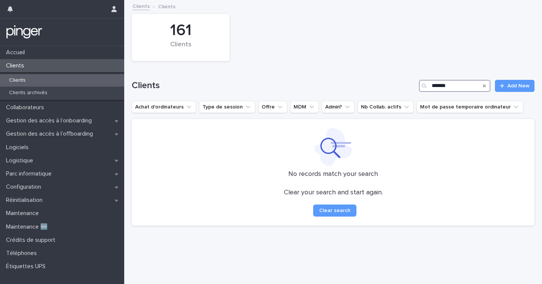 The width and height of the screenshot is (542, 284). What do you see at coordinates (181, 31) in the screenshot?
I see `div: 161` at bounding box center [181, 31].